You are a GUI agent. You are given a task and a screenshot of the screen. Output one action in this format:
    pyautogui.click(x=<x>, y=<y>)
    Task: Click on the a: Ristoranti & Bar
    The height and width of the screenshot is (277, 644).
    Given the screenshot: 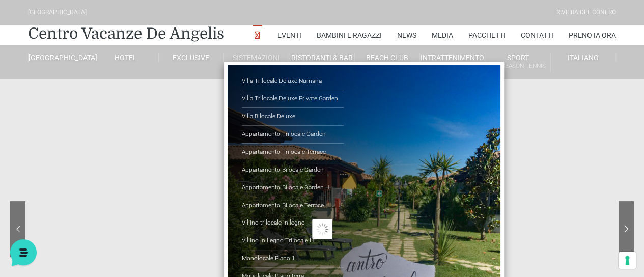 What is the action you would take?
    pyautogui.click(x=322, y=57)
    